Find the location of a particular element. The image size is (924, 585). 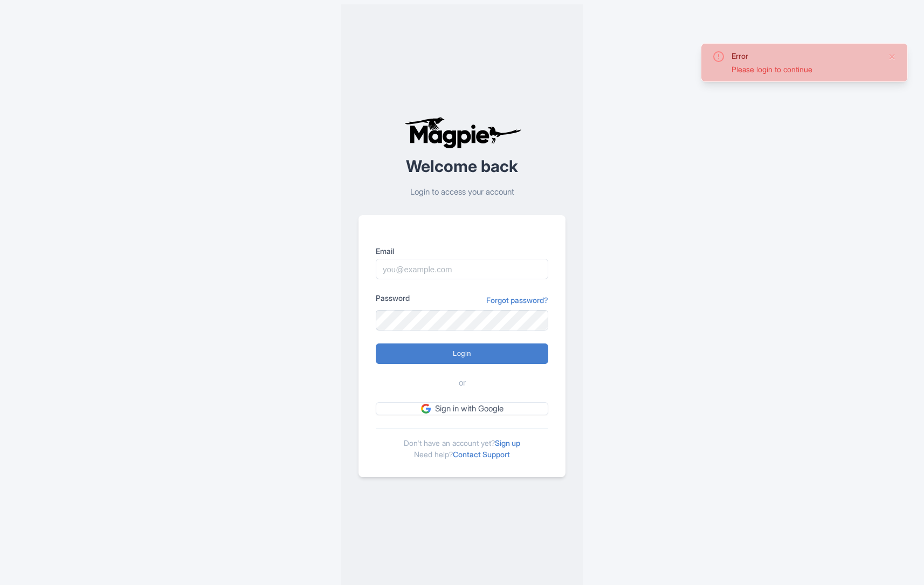

a: Forgot password? is located at coordinates (517, 300).